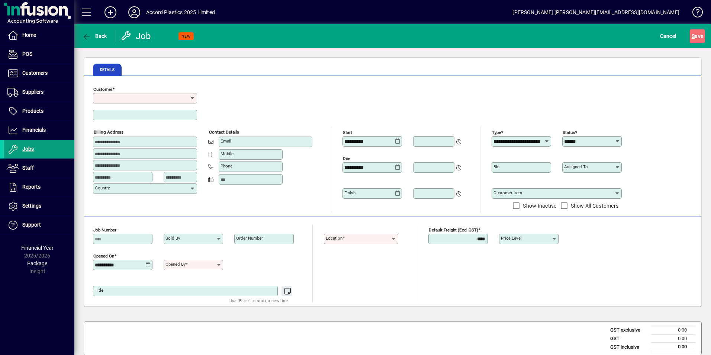 The width and height of the screenshot is (711, 355). What do you see at coordinates (39, 73) in the screenshot?
I see `a: Customers` at bounding box center [39, 73].